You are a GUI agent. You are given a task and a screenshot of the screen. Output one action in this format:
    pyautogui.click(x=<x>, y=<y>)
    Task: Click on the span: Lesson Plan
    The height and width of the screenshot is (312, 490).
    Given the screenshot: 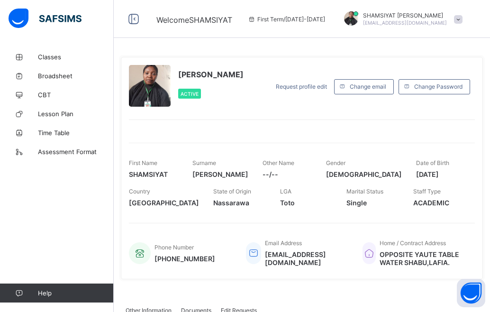 What is the action you would take?
    pyautogui.click(x=76, y=114)
    